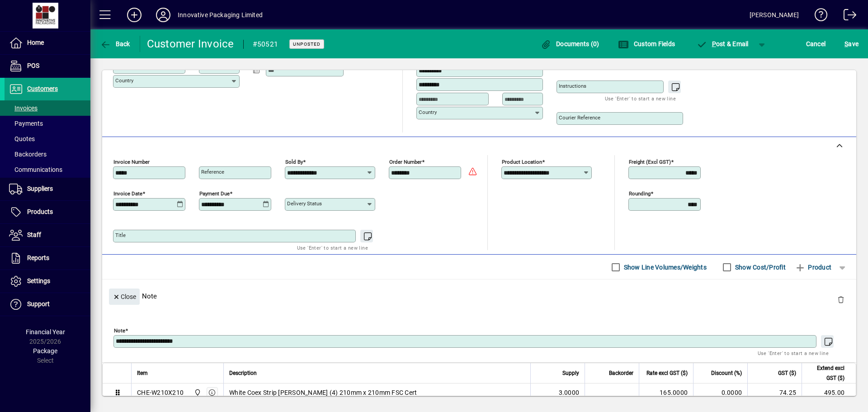  Describe the element at coordinates (47, 212) in the screenshot. I see `a: Products` at that location.